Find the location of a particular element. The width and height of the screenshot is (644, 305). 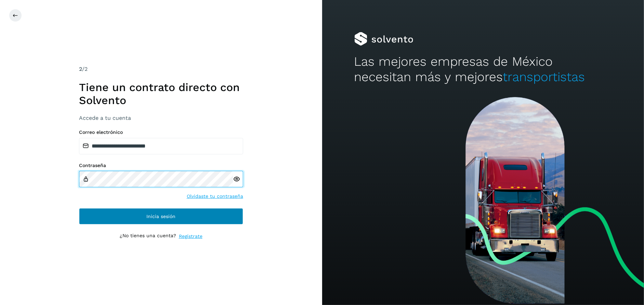

h3: Accede a tu cuenta is located at coordinates (161, 118).